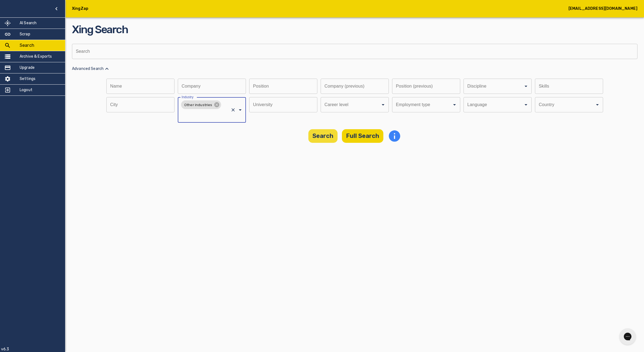 This screenshot has height=352, width=644. Describe the element at coordinates (419, 105) in the screenshot. I see `input: Employment type` at that location.